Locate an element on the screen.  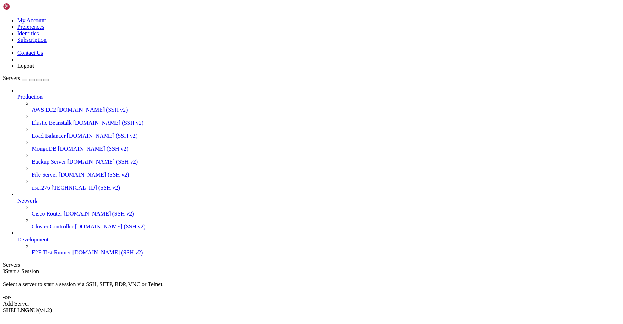
img: Shellngn is located at coordinates (23, 6).